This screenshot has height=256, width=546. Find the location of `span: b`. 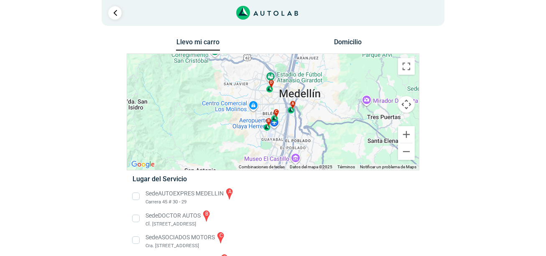

span: b is located at coordinates (269, 121).